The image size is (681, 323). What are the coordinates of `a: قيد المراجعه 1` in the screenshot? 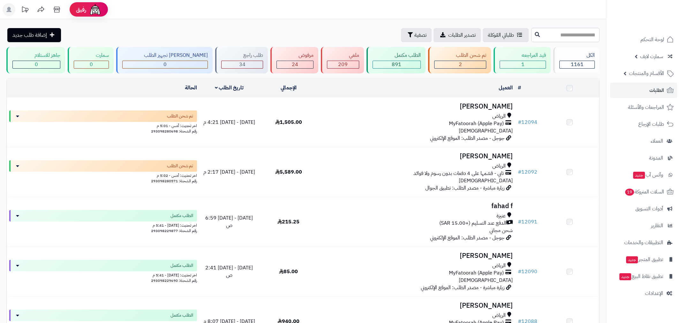 It's located at (522, 60).